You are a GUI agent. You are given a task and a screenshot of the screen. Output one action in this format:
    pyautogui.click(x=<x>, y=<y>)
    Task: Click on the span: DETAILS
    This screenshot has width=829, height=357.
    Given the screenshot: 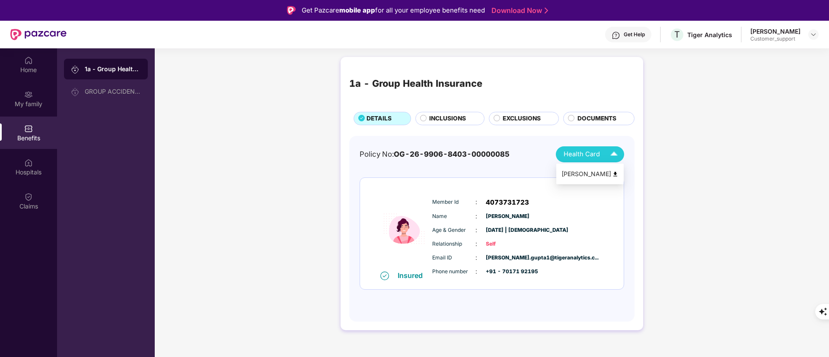 What is the action you would take?
    pyautogui.click(x=379, y=119)
    